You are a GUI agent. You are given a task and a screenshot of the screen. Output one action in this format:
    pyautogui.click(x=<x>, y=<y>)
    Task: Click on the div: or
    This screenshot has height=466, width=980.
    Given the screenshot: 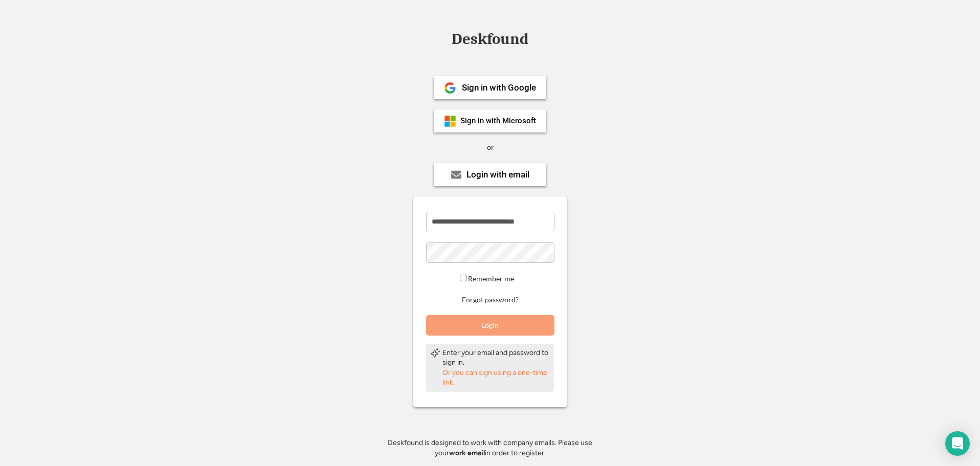 What is the action you would take?
    pyautogui.click(x=490, y=148)
    